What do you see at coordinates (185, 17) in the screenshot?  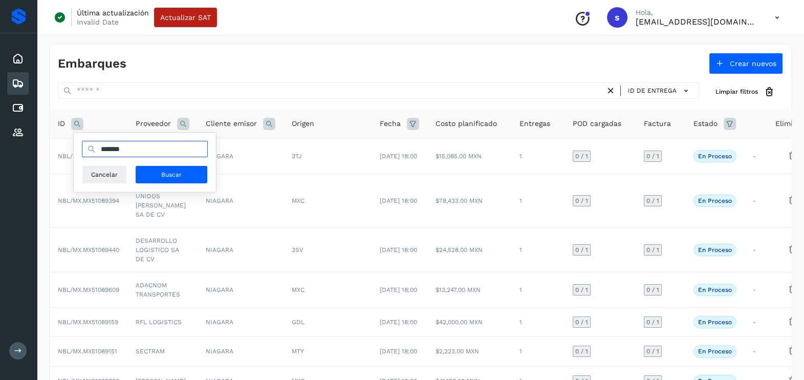 I see `button: Actualizar SAT` at bounding box center [185, 17].